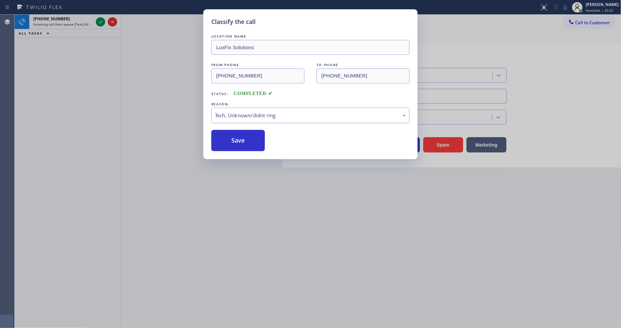 This screenshot has width=621, height=328. Describe the element at coordinates (363, 65) in the screenshot. I see `div: TO PHONE` at that location.